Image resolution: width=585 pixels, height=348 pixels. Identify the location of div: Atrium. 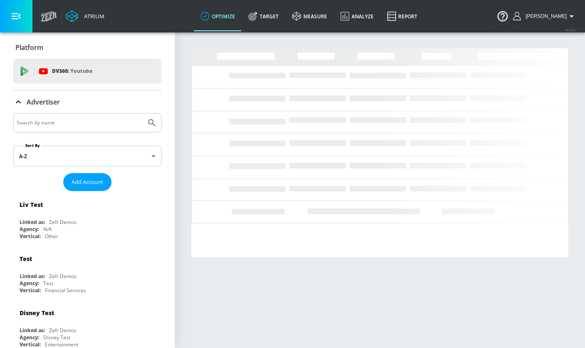
(92, 16).